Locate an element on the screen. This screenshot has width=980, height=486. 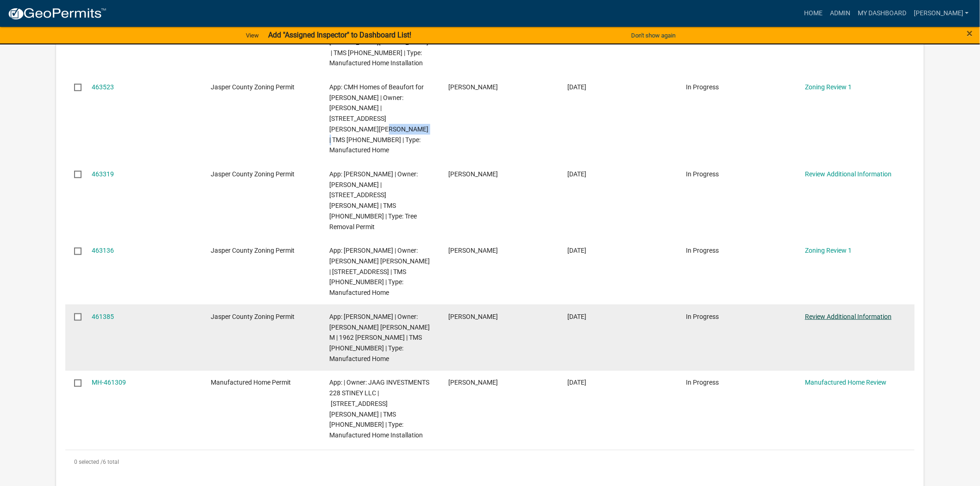
a: My Dashboard is located at coordinates (882, 13).